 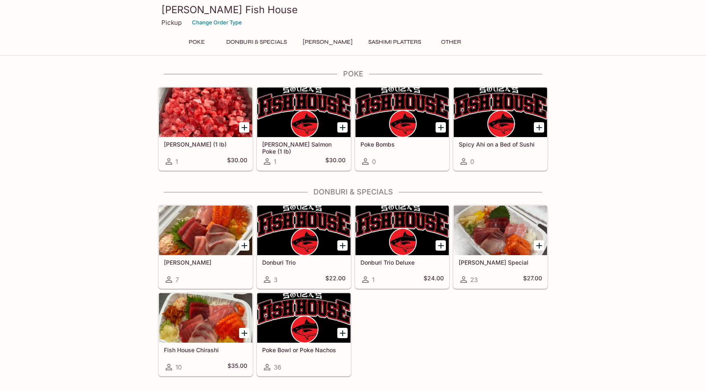 What do you see at coordinates (304, 247) in the screenshot?
I see `a: Donburi Trio3$22.00` at bounding box center [304, 247].